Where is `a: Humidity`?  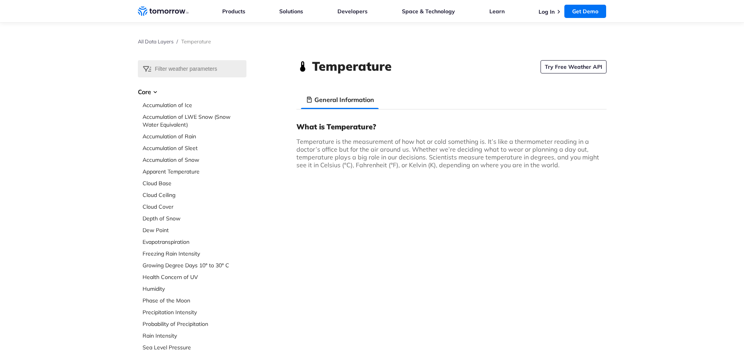
a: Humidity is located at coordinates (195, 289).